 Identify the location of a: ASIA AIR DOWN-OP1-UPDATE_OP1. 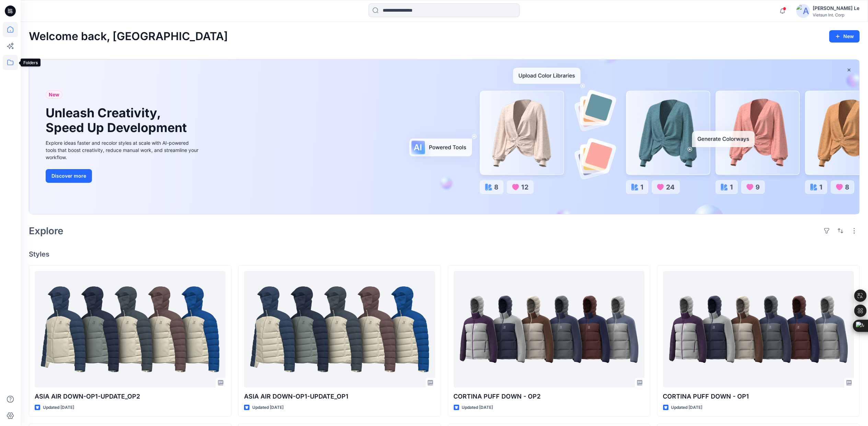
(340, 329).